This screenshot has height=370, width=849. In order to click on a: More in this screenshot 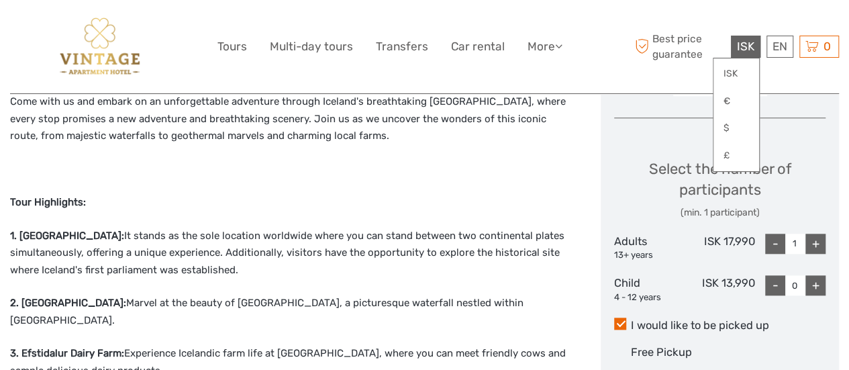, I will do `click(545, 46)`.